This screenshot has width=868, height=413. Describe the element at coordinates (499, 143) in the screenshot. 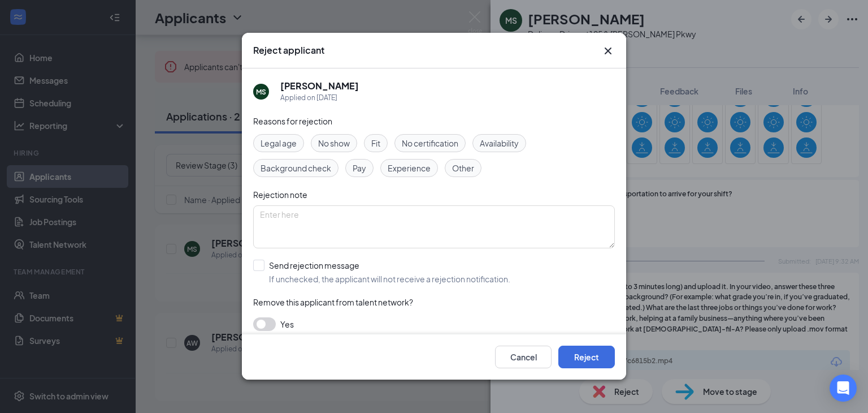

I see `span: Availability` at that location.